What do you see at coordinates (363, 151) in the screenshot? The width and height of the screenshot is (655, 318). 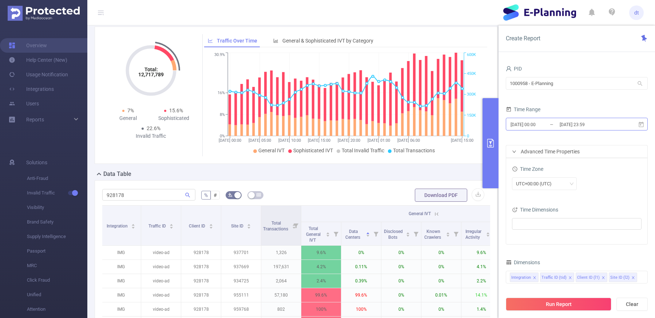 I see `span: Total Invalid Traffic` at bounding box center [363, 151].